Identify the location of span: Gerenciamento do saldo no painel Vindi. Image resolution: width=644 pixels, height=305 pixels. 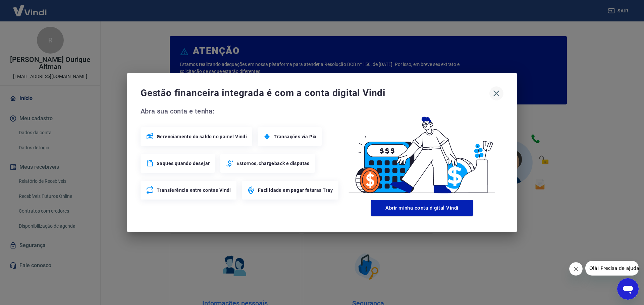
(202, 137).